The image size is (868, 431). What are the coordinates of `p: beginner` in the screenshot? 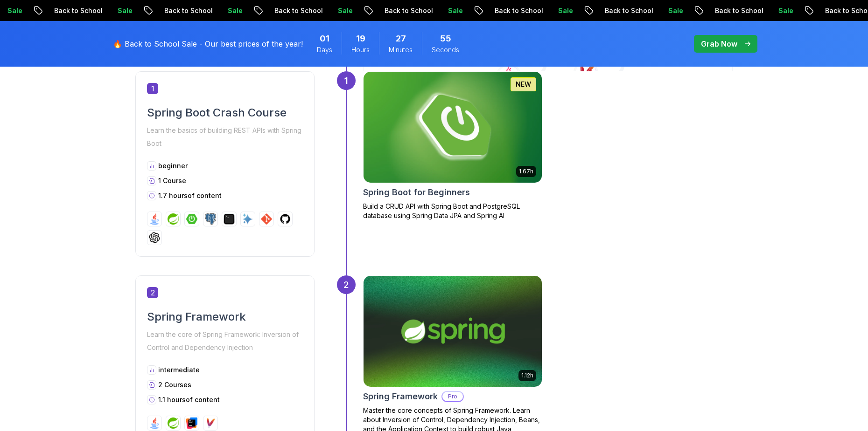 It's located at (173, 166).